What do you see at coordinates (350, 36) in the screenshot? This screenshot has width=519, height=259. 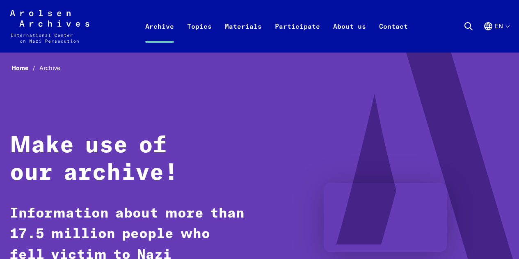 I see `a: About us` at bounding box center [350, 36].